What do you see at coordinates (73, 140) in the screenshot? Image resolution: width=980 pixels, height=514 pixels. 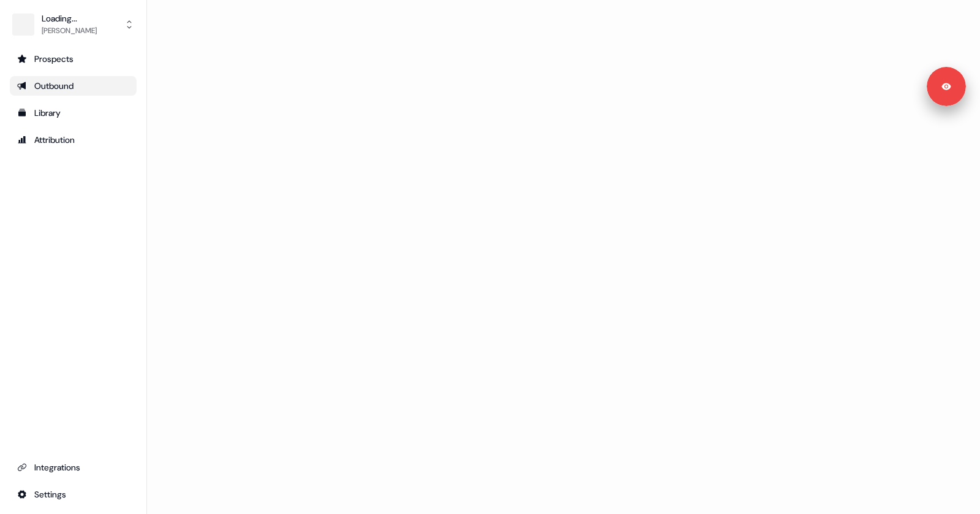 I see `div: Attribution` at bounding box center [73, 140].